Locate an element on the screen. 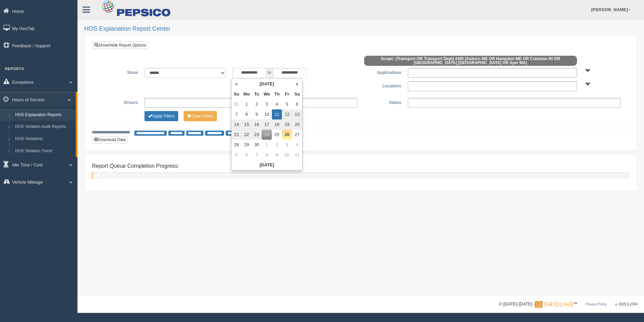 This screenshot has width=644, height=322. td: 13 is located at coordinates (297, 114).